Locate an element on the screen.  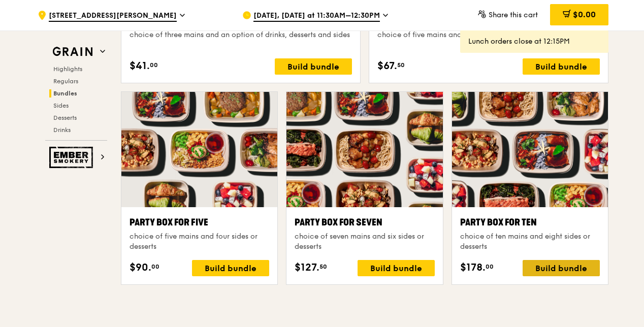
span: $0.00 is located at coordinates (583, 14).